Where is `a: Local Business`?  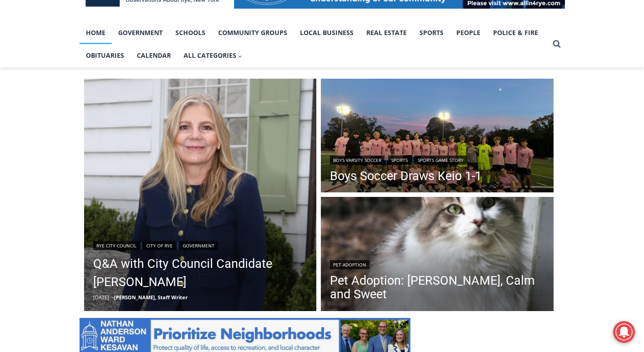
a: Local Business is located at coordinates (327, 33).